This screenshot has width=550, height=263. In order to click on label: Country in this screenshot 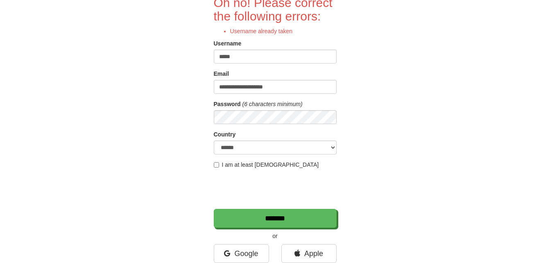, I will do `click(225, 134)`.